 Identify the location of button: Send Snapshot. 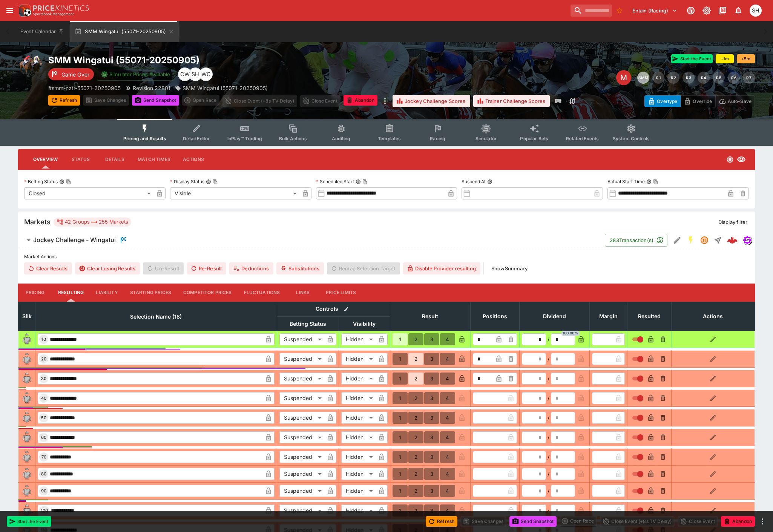
(156, 100).